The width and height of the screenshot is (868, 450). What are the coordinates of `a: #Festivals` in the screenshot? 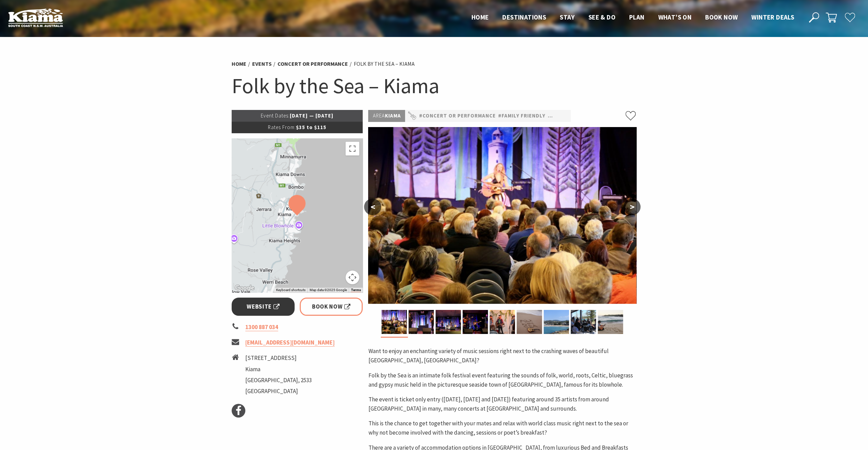 It's located at (563, 116).